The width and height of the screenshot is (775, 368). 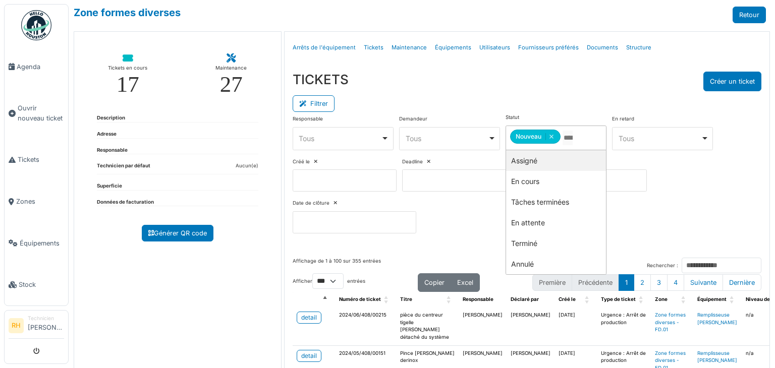 What do you see at coordinates (567, 299) in the screenshot?
I see `span: Créé le` at bounding box center [567, 299].